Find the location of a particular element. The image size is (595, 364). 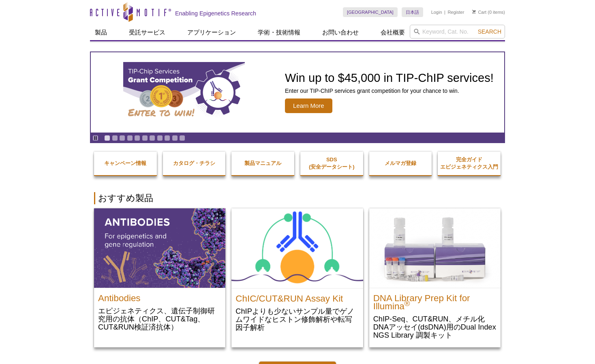

a: Register is located at coordinates (456, 12).